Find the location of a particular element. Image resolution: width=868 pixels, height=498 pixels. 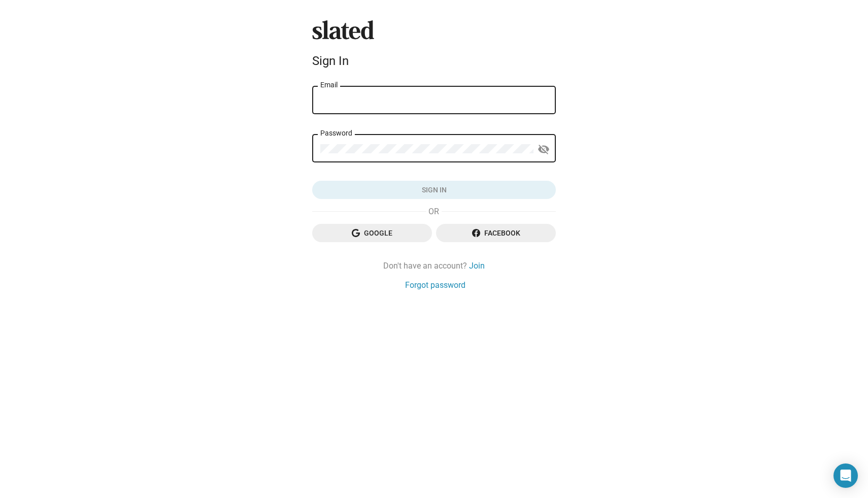

div: Don't have an account? is located at coordinates (434, 266).